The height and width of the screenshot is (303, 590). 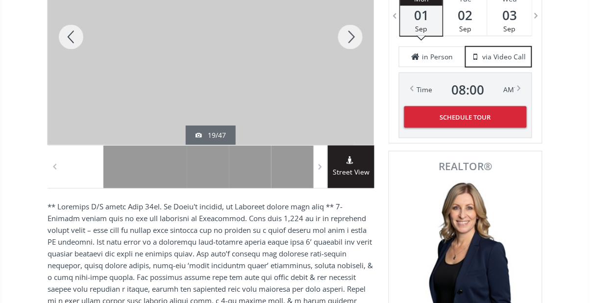 I want to click on span: via Video Call, so click(x=503, y=57).